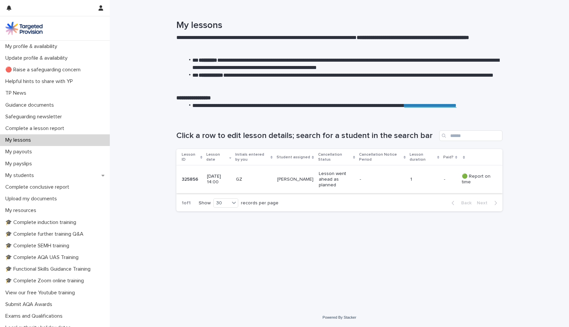 This screenshot has height=327, width=569. What do you see at coordinates (36, 128) in the screenshot?
I see `p: Complete a lesson report` at bounding box center [36, 128].